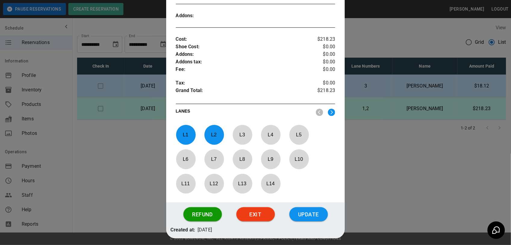  I want to click on p: L 6, so click(186, 159).